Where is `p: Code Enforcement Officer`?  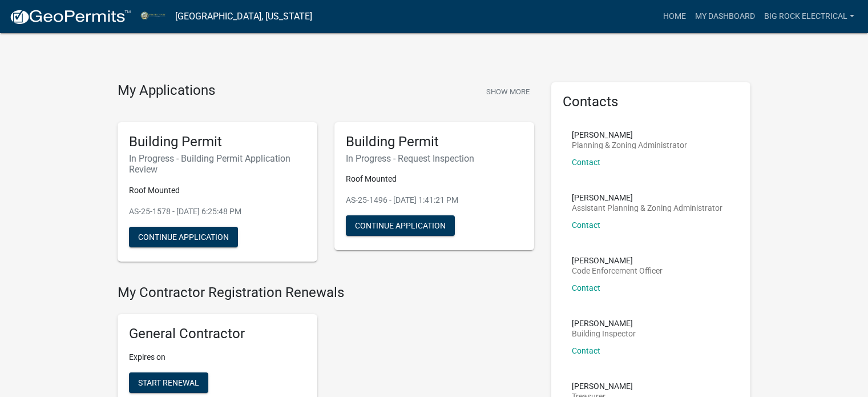
p: Code Enforcement Officer is located at coordinates (617, 271).